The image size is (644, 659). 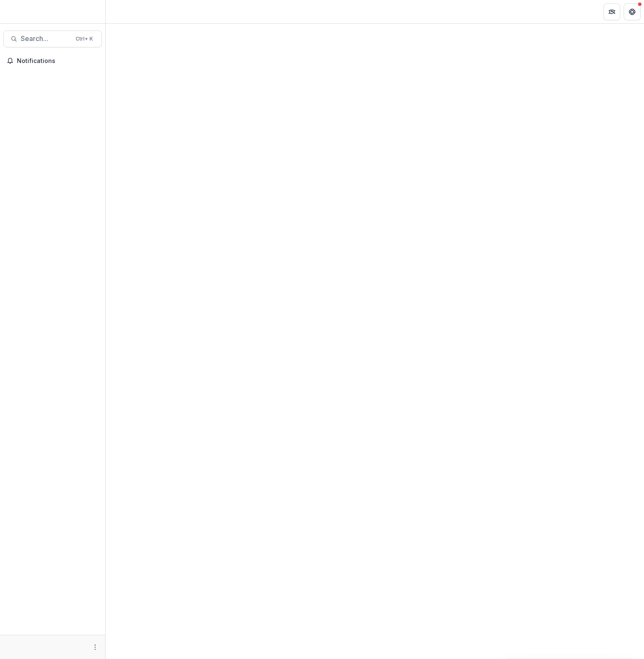 I want to click on button: Partners, so click(x=612, y=12).